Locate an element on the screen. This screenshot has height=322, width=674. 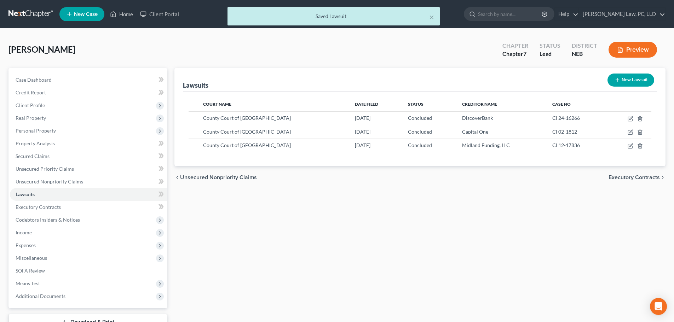
span: Property Analysis is located at coordinates (35, 143).